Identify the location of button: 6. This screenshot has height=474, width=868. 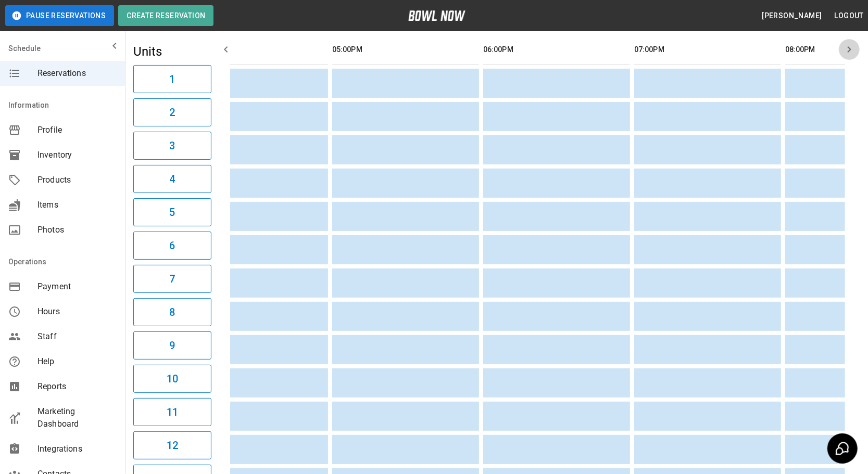
(172, 246).